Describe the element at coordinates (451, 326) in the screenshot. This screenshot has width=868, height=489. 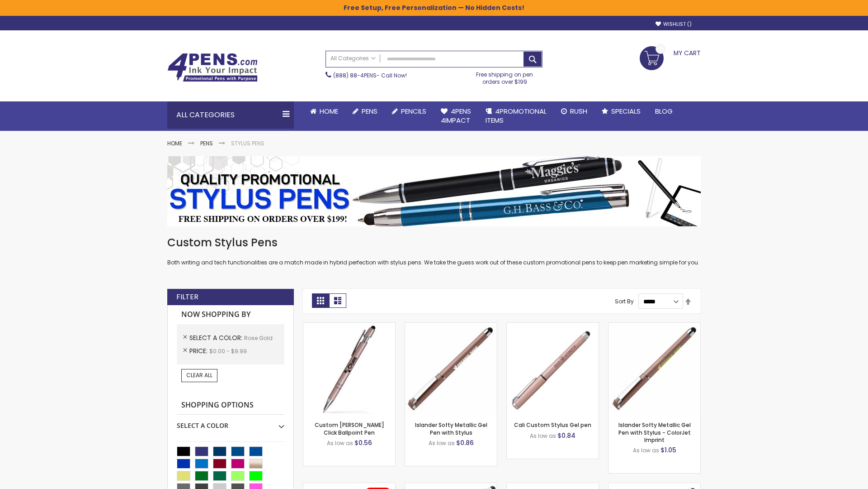
I see `a: Islander Softy Metallic Gel Pen with Stylus-Rose Gold` at that location.